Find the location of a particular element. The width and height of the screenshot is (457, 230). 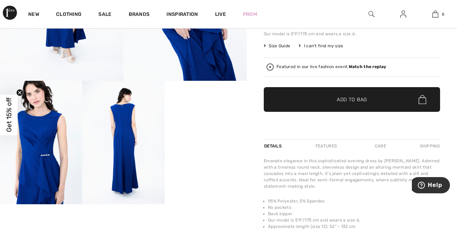

li: No pockets is located at coordinates (354, 207).